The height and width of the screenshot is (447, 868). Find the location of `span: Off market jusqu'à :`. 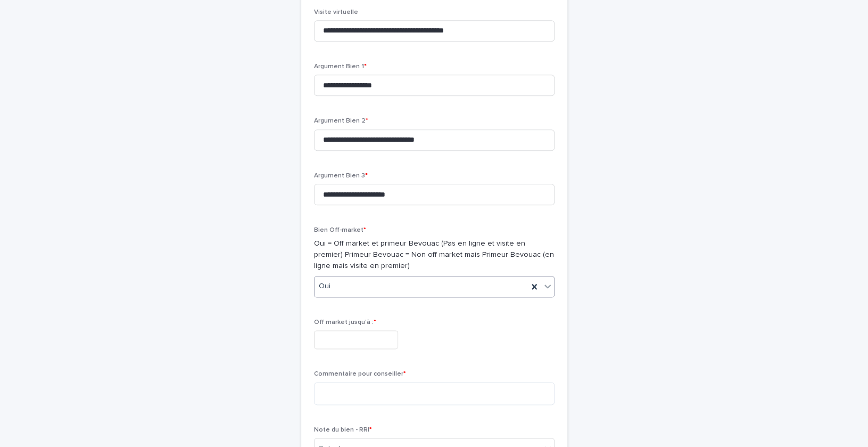

span: Off market jusqu'à : is located at coordinates (345, 322).